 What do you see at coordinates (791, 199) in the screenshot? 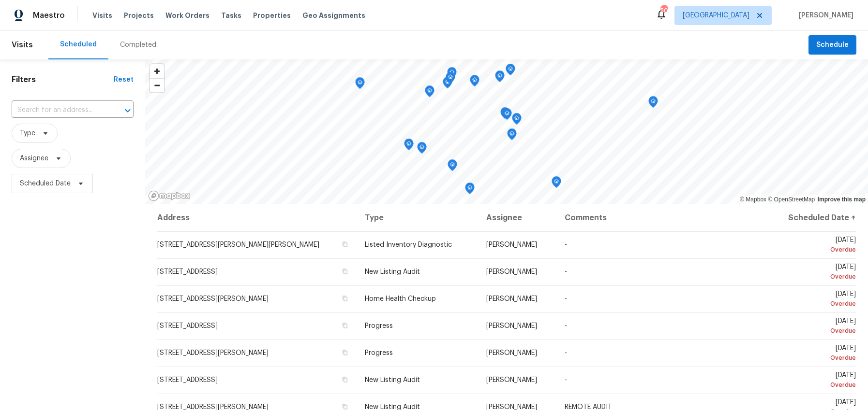
I see `a: OpenStreetMap` at bounding box center [791, 199].